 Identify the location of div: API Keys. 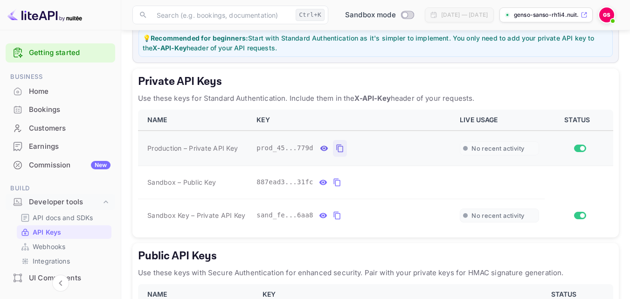
(64, 232).